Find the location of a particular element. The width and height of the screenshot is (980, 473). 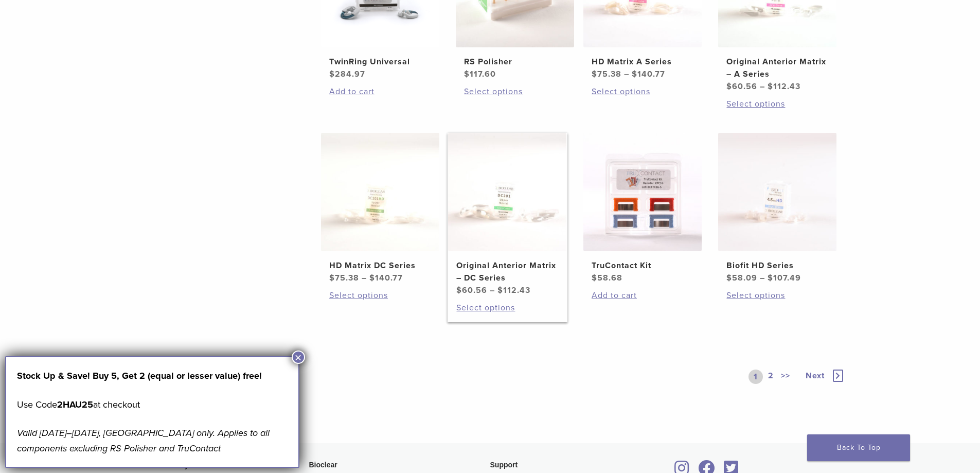

button: Close is located at coordinates (298, 357).